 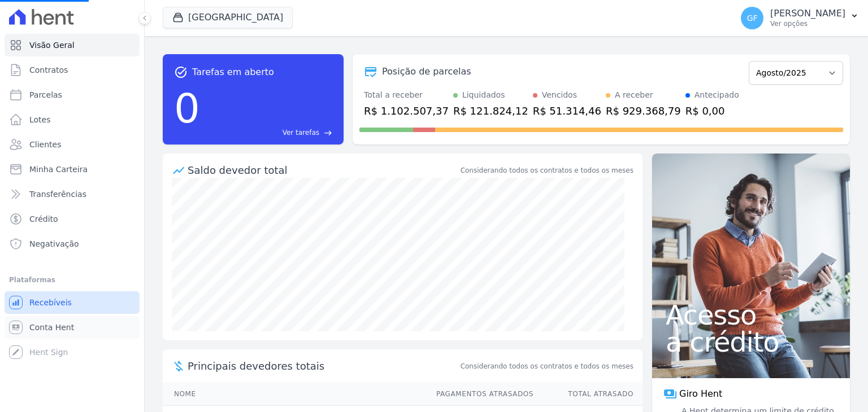 What do you see at coordinates (71, 194) in the screenshot?
I see `a: Transferências` at bounding box center [71, 194].